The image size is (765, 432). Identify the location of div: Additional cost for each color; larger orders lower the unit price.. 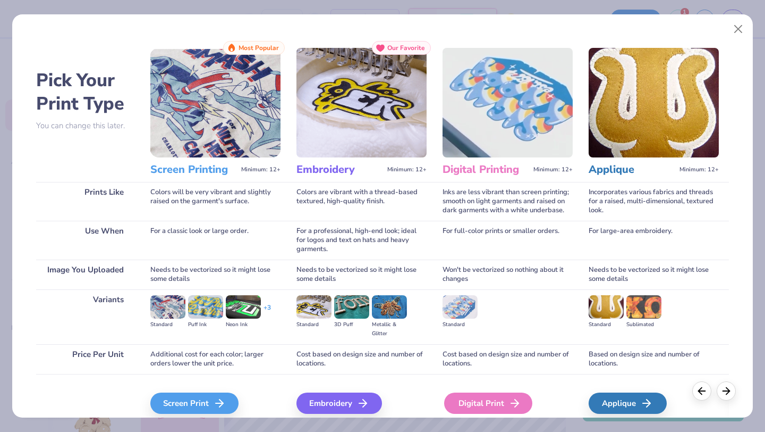
(215, 359).